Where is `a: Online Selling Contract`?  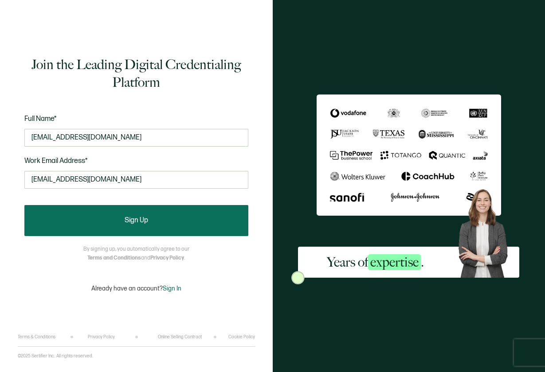
a: Online Selling Contract is located at coordinates (180, 337).